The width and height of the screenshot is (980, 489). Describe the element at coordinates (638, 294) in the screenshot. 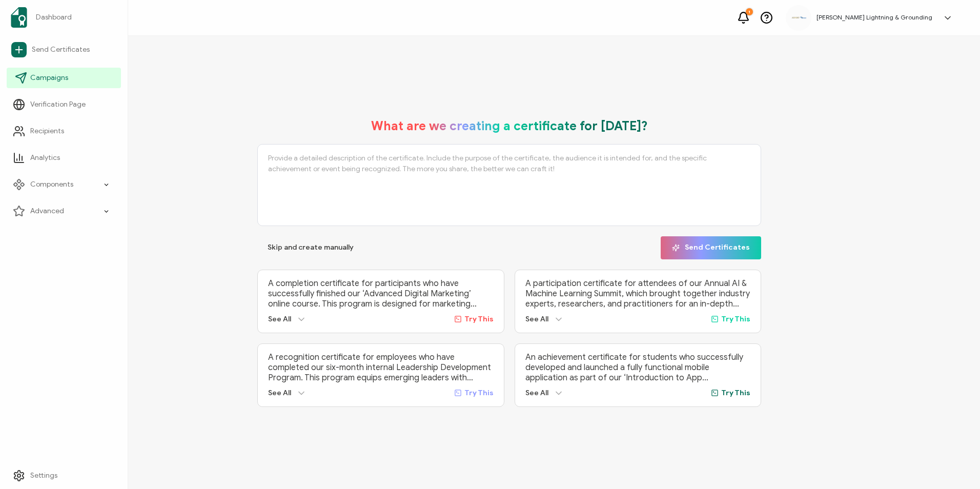

I see `p: A participation certificate for attendees of our Annual AI & Machine Learning Summit, which broug...` at that location.